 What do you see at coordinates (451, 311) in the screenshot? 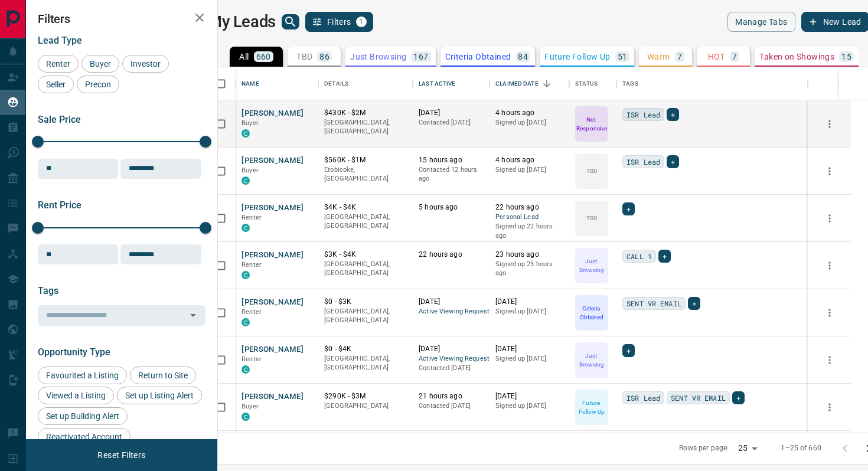
I see `span: Active Viewing Request` at bounding box center [451, 311].